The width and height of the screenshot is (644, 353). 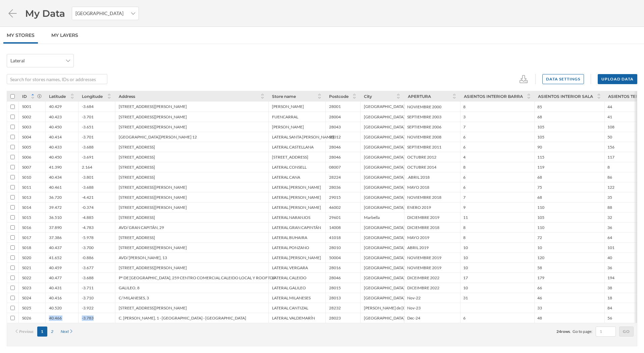 I want to click on div: 40.434, so click(x=55, y=177).